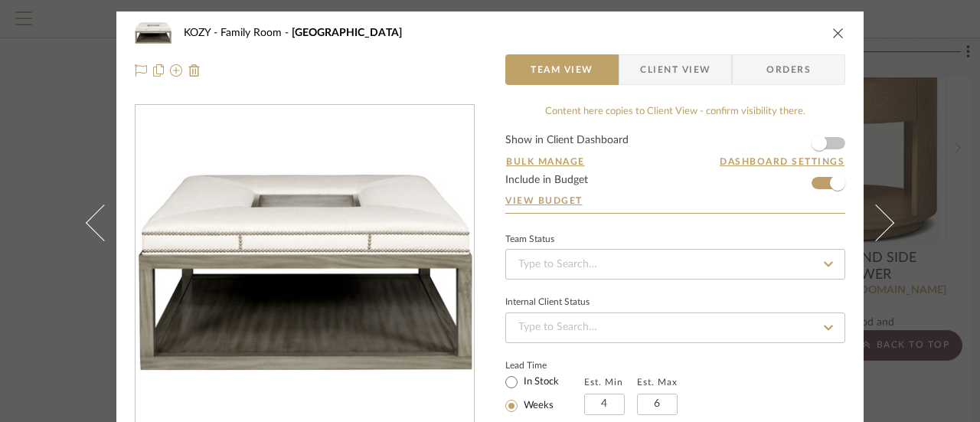 The width and height of the screenshot is (980, 422). I want to click on label: Est. Max, so click(656, 382).